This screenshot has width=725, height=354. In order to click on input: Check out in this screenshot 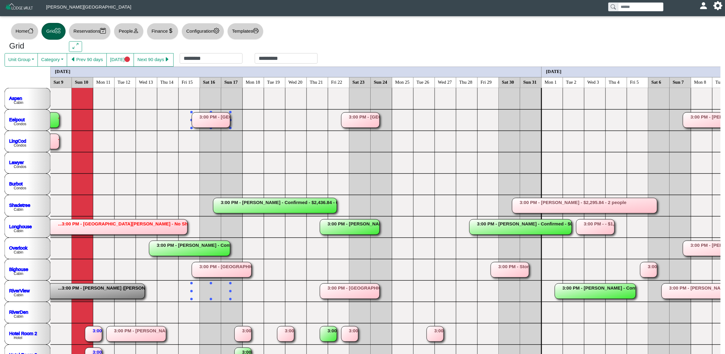, I will do `click(286, 58)`.